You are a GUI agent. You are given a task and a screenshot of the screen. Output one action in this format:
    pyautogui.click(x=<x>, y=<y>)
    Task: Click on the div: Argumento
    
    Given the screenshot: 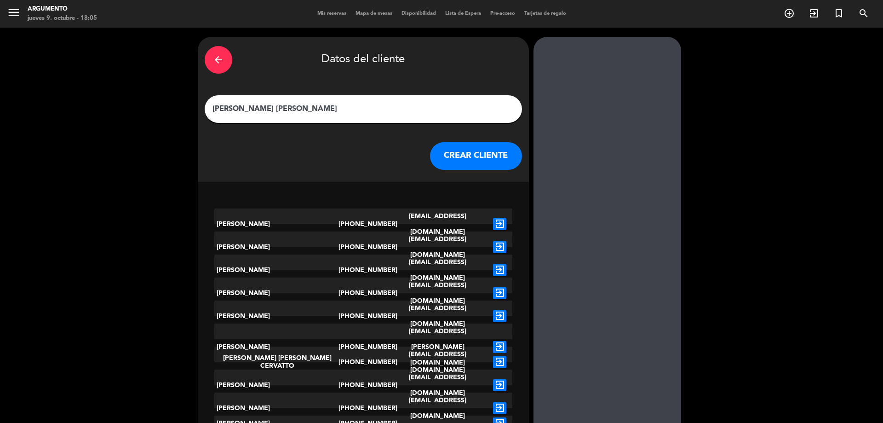 What is the action you would take?
    pyautogui.click(x=62, y=9)
    